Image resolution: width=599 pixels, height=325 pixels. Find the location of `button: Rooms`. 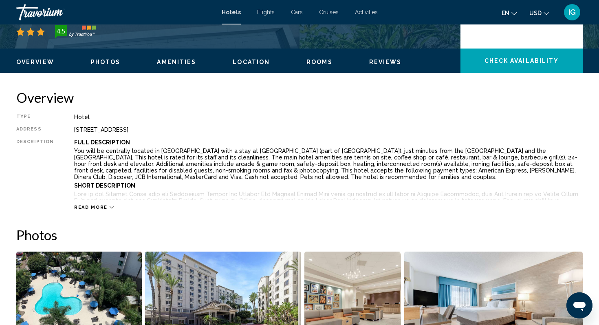

button: Rooms is located at coordinates (320, 62).